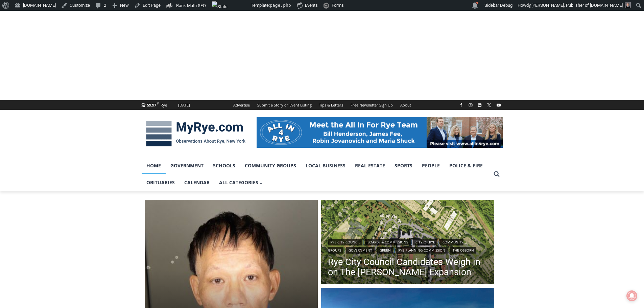  What do you see at coordinates (405, 105) in the screenshot?
I see `a: About` at bounding box center [405, 105].